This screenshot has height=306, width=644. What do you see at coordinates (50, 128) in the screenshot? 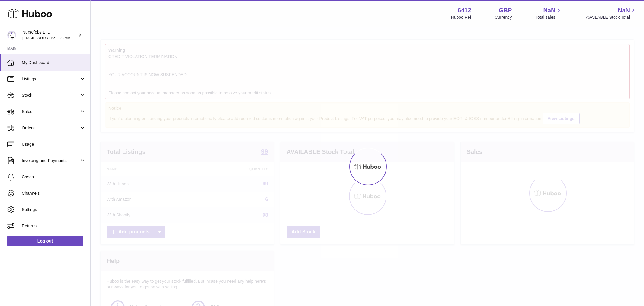
I see `span: Orders` at bounding box center [50, 128].